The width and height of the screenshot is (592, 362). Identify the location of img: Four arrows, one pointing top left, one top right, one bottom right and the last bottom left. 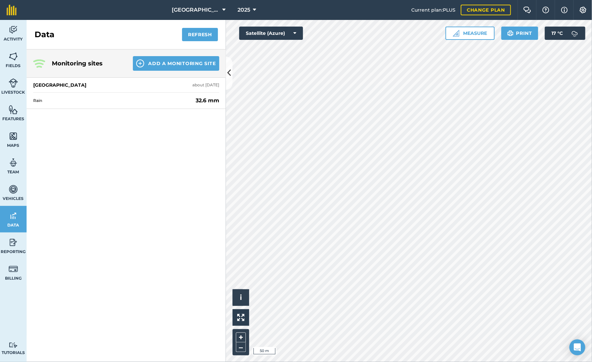
(241, 318).